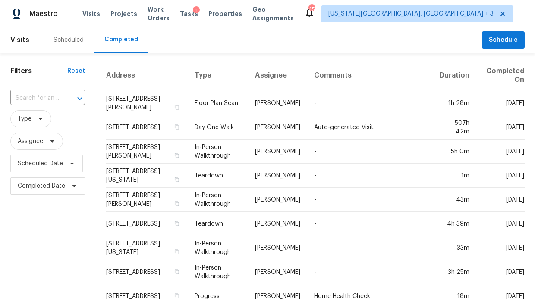  Describe the element at coordinates (41, 186) in the screenshot. I see `span: Completed Date` at that location.